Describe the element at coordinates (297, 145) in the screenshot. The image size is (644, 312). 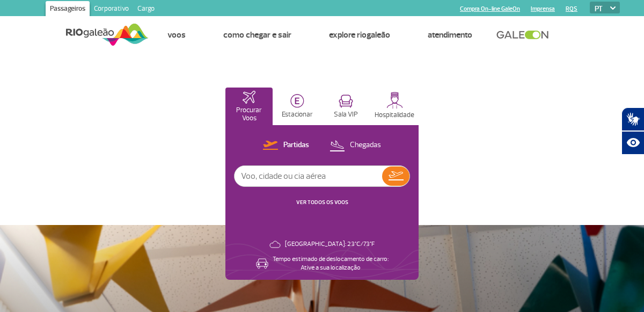
I see `p: Partidas` at that location.